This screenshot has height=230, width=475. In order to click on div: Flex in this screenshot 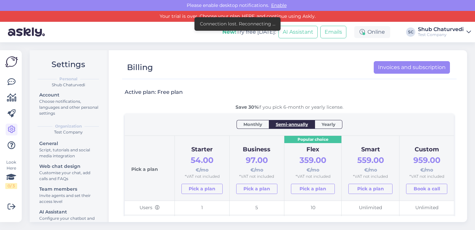, I will do `click(313, 149)`.